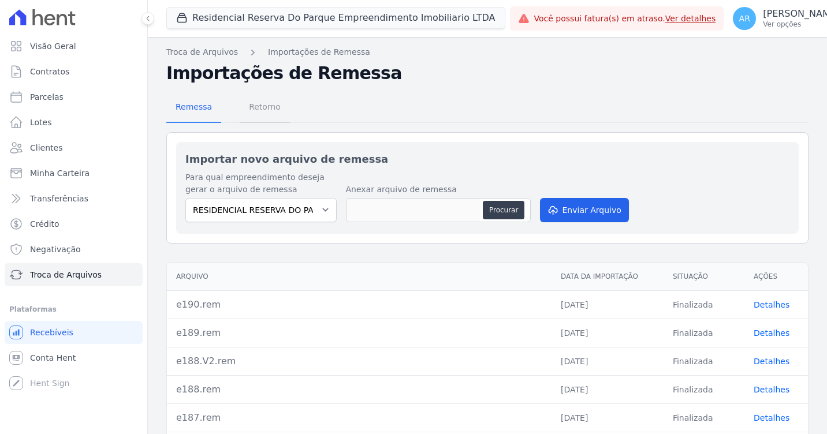 Image resolution: width=827 pixels, height=434 pixels. What do you see at coordinates (319, 52) in the screenshot?
I see `a: Importações de Remessa` at bounding box center [319, 52].